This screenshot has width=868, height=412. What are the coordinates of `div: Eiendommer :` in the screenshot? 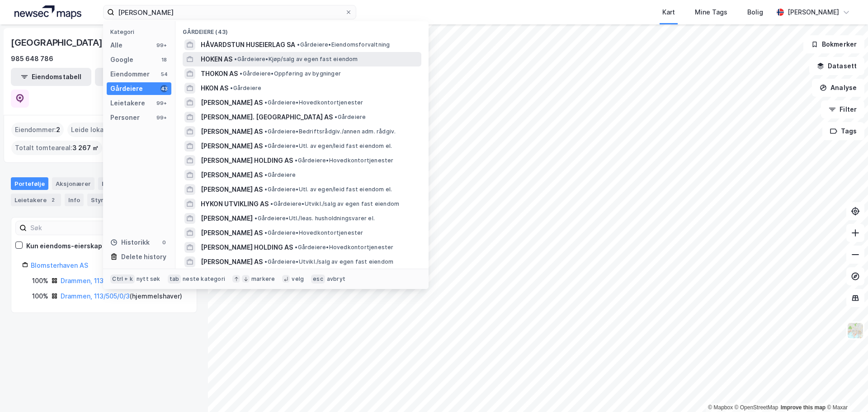 It's located at (38, 130).